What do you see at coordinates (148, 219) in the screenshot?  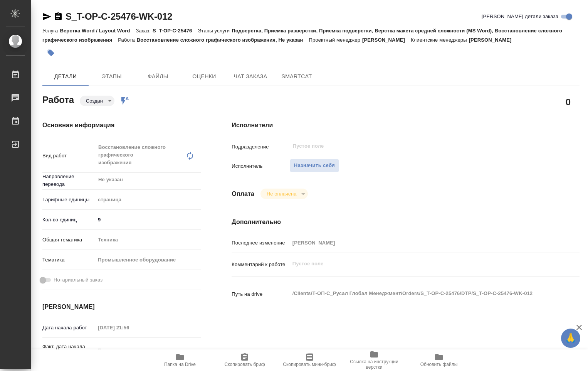 I see `input: ✎ Введи что-нибудь` at bounding box center [148, 219].